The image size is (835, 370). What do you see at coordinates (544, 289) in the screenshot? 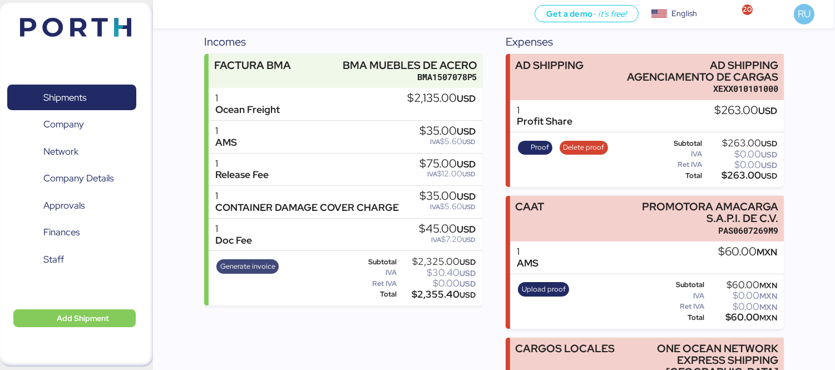
I see `span: Upload proof` at bounding box center [544, 289].